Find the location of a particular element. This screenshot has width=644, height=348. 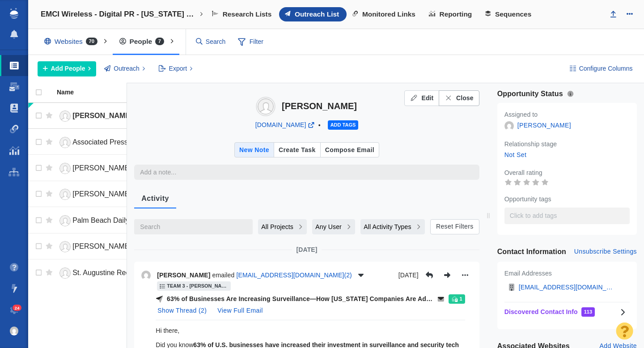

span: St. Augustine Record is located at coordinates (106, 272).